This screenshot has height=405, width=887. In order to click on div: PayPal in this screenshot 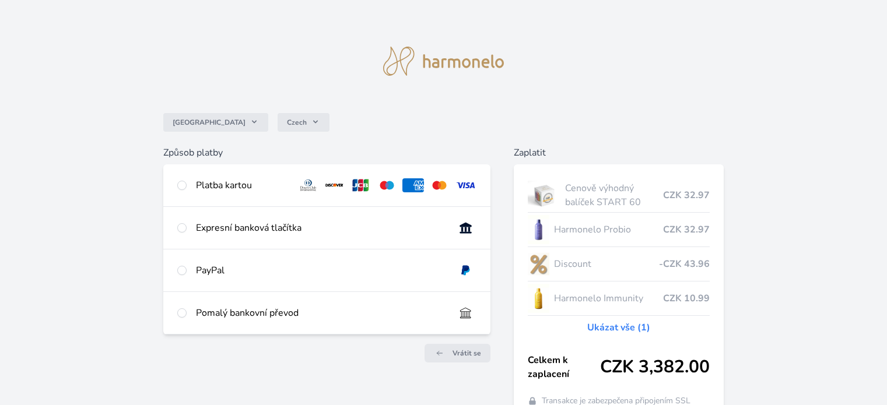, I will do `click(320, 271)`.